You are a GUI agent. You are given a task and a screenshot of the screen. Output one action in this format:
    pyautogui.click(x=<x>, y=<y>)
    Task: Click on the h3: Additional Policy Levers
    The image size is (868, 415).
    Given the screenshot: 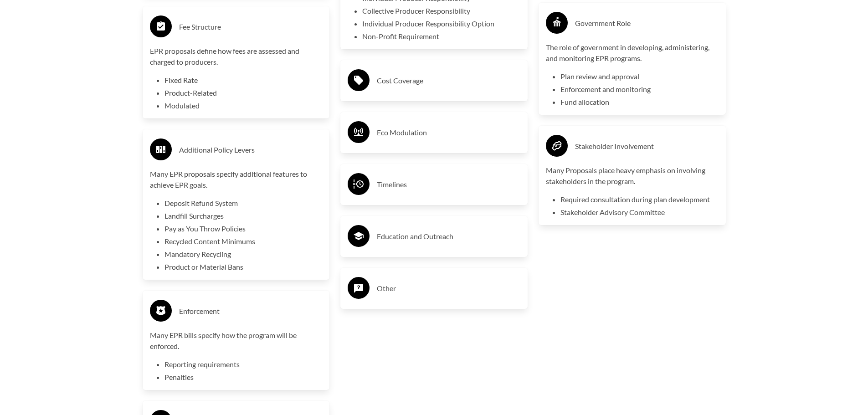 What is the action you would take?
    pyautogui.click(x=251, y=150)
    